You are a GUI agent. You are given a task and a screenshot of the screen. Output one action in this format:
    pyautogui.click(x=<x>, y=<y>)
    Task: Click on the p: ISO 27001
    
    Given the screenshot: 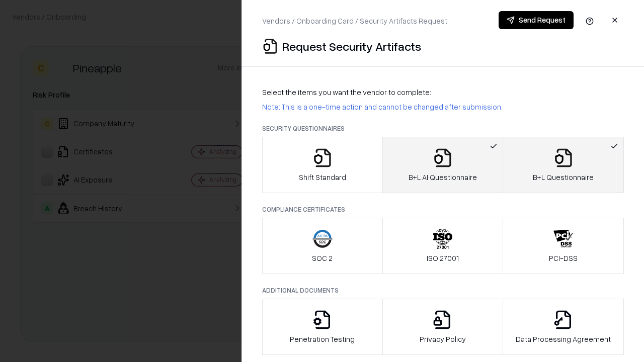 What is the action you would take?
    pyautogui.click(x=442, y=258)
    